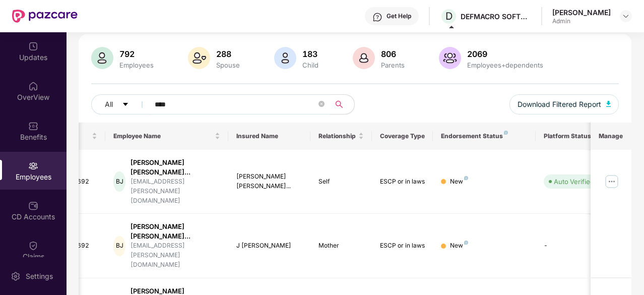 Image resolution: width=644 pixels, height=295 pixels. Describe the element at coordinates (33, 46) in the screenshot. I see `img: svg+xml;base64,PHN2ZyBpZD0iVXBkYXRlZCIgeG1sbnM9Imh0dHA6Ly93d3cudzMub3JnLzIwMDAvc3ZnIiB3aWR0aD0iMj...` at that location.